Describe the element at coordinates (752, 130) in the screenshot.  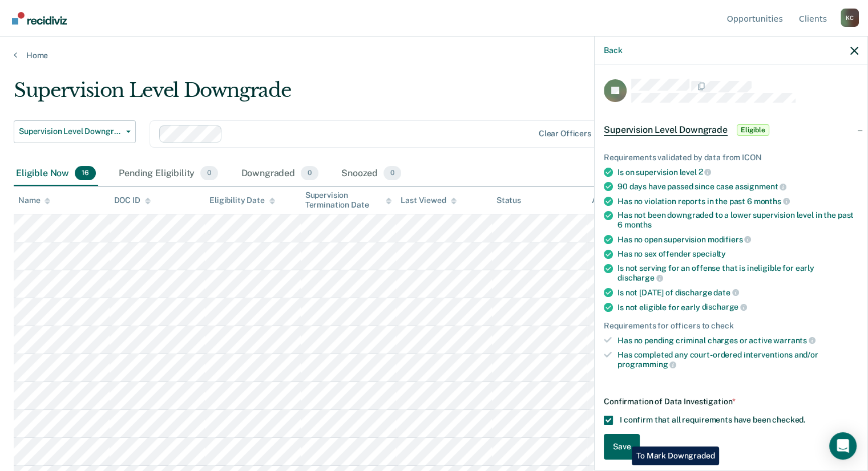
I see `span: Eligible` at that location.